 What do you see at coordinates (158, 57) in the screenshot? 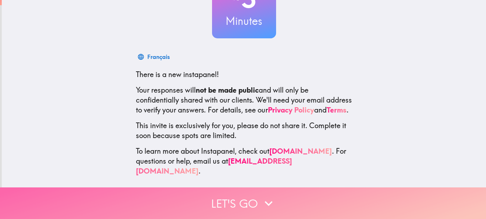
I see `div: Français` at bounding box center [158, 57].